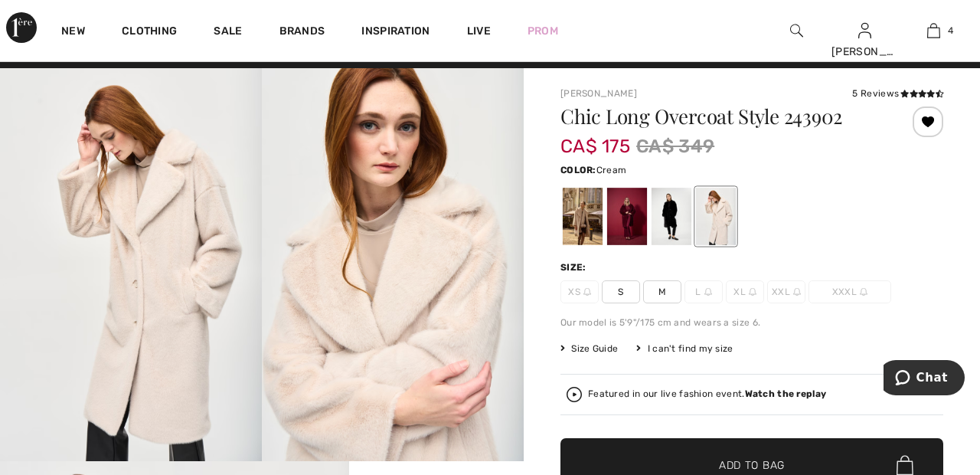 This screenshot has width=980, height=475. Describe the element at coordinates (865, 30) in the screenshot. I see `a: Sign In` at that location.